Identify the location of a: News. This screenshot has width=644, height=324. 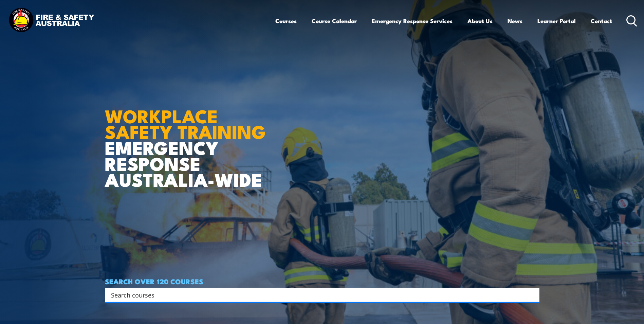
(515, 21).